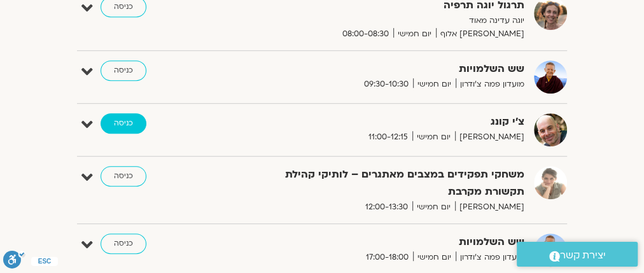 The width and height of the screenshot is (644, 273). What do you see at coordinates (386, 207) in the screenshot?
I see `span: 12:00-13:30` at bounding box center [386, 207].